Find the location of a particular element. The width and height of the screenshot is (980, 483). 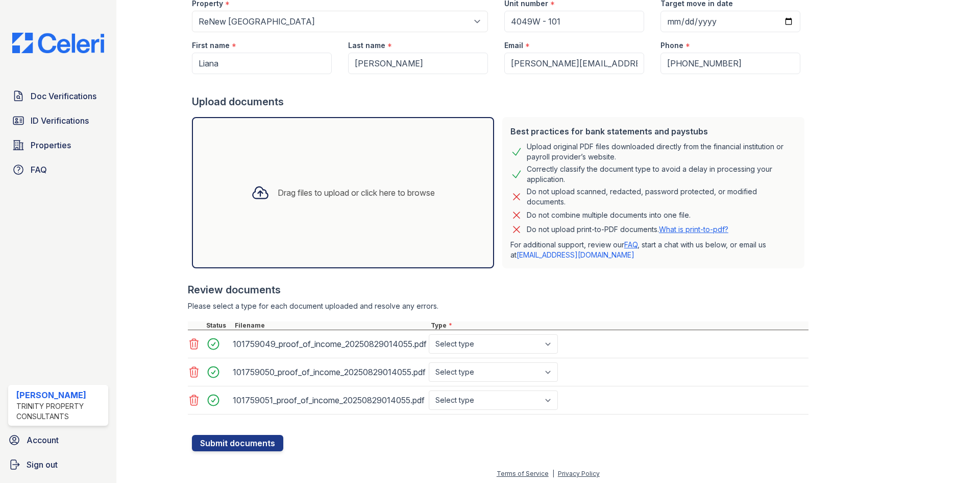

a: Doc Verifications is located at coordinates (58, 96).